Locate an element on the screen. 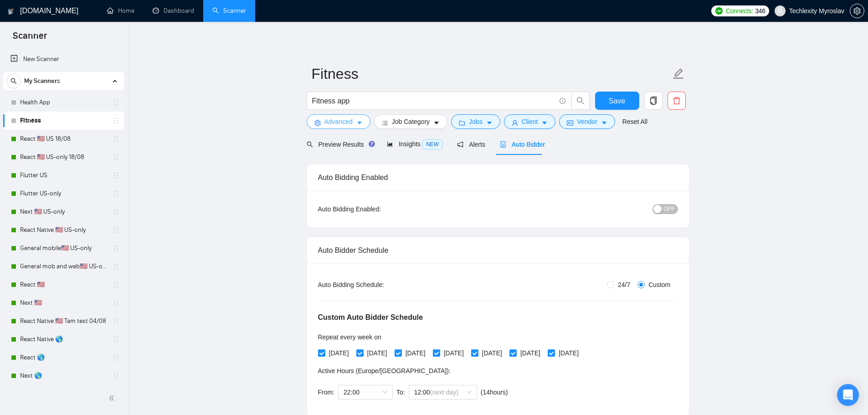 The image size is (868, 415). button: barsJob Categorycaret-down is located at coordinates (411, 122).